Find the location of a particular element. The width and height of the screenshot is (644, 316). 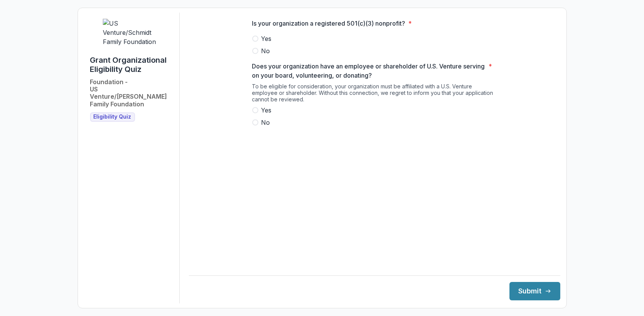

img: US Venture/Schmidt Family Foundation is located at coordinates (132, 32).